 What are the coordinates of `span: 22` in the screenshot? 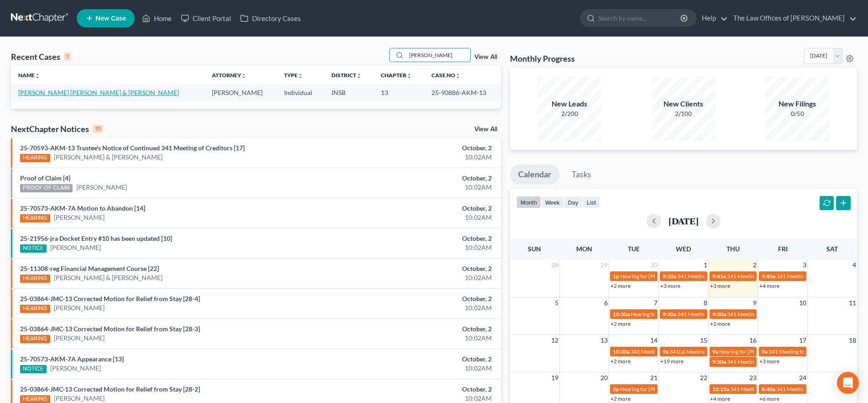 It's located at (704, 378).